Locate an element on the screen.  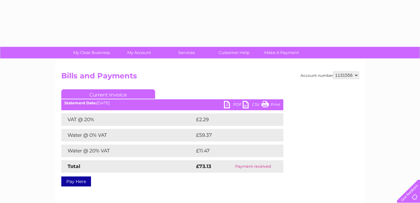
a: Services is located at coordinates (186, 53).